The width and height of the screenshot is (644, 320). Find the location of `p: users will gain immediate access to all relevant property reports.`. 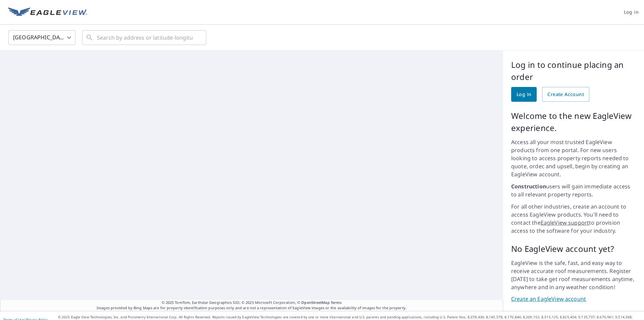

p: users will gain immediate access to all relevant property reports. is located at coordinates (574, 190).